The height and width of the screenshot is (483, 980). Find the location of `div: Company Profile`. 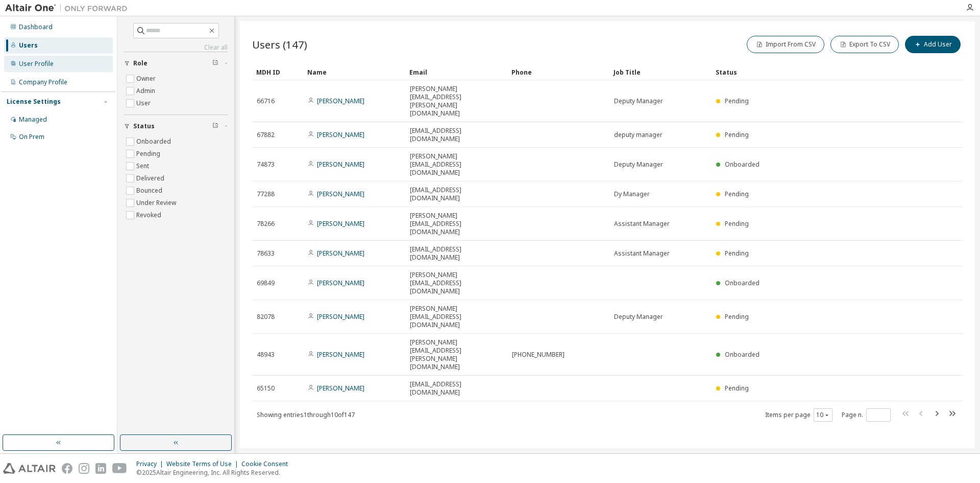

div: Company Profile is located at coordinates (43, 82).